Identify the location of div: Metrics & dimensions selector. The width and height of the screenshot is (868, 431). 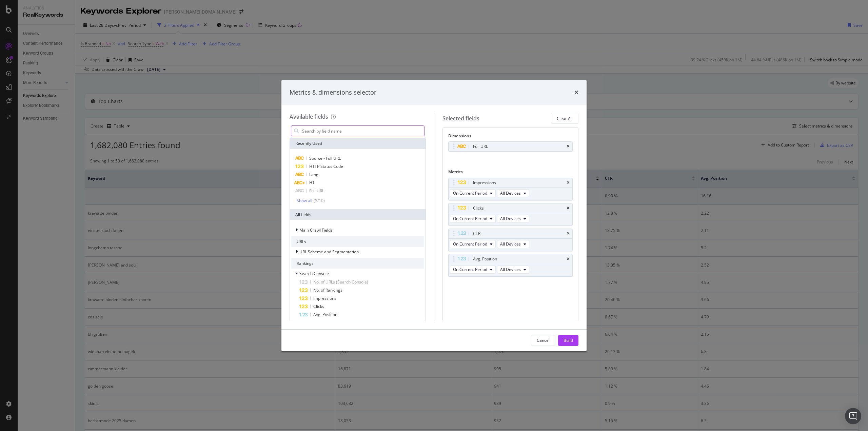
(333, 93).